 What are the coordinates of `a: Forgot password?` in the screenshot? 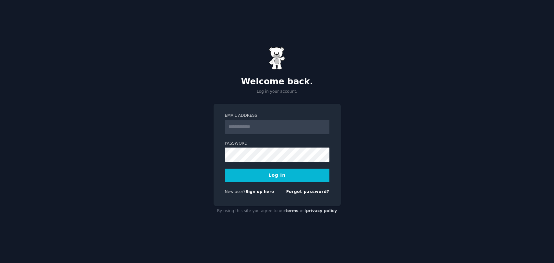 It's located at (308, 192).